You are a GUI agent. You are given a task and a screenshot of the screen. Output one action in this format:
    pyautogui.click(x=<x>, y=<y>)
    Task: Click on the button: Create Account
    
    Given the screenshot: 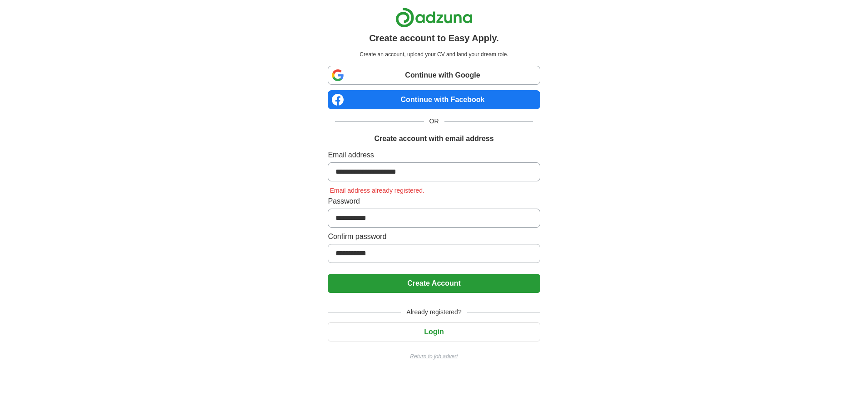 What is the action you would take?
    pyautogui.click(x=433, y=283)
    